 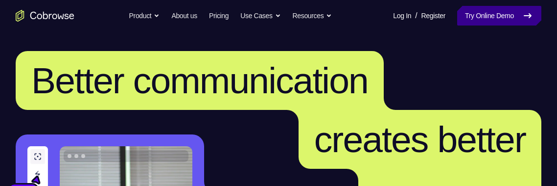 What do you see at coordinates (260, 16) in the screenshot?
I see `button: Use Cases` at bounding box center [260, 16].